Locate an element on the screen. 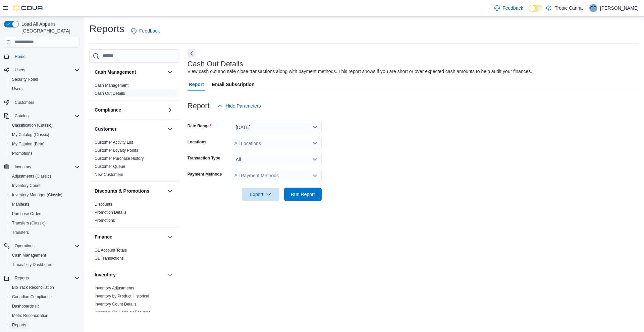 Image resolution: width=644 pixels, height=332 pixels. span: Customer Queue is located at coordinates (109, 166).